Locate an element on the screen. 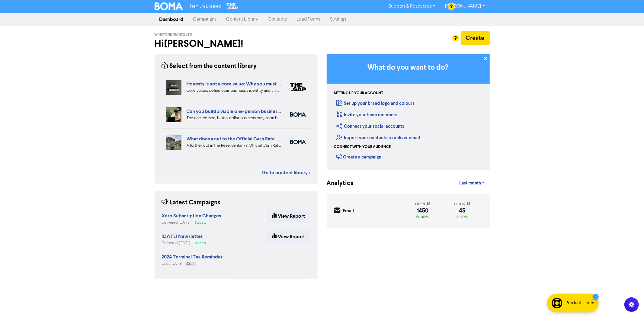  div: click is located at coordinates (462, 204).